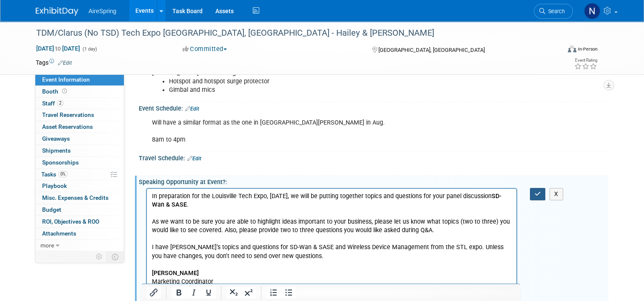  What do you see at coordinates (79, 163) in the screenshot?
I see `a: Sponsorships` at bounding box center [79, 163].